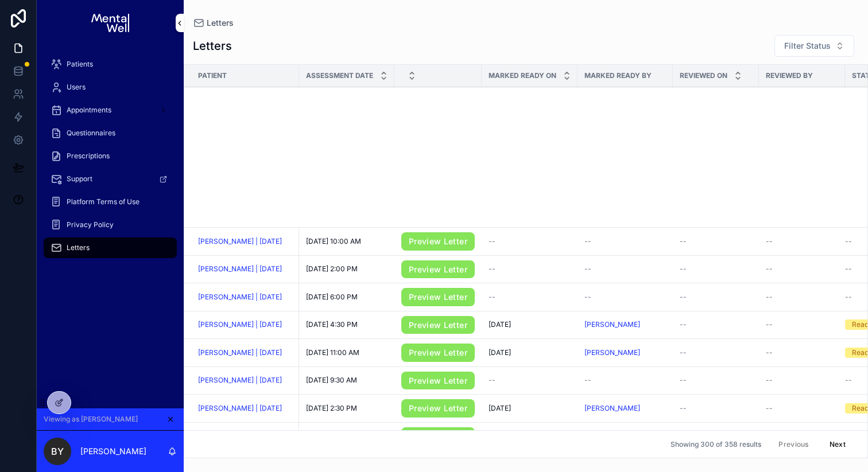  Describe the element at coordinates (522, 76) in the screenshot. I see `span: Marked Ready On` at that location.